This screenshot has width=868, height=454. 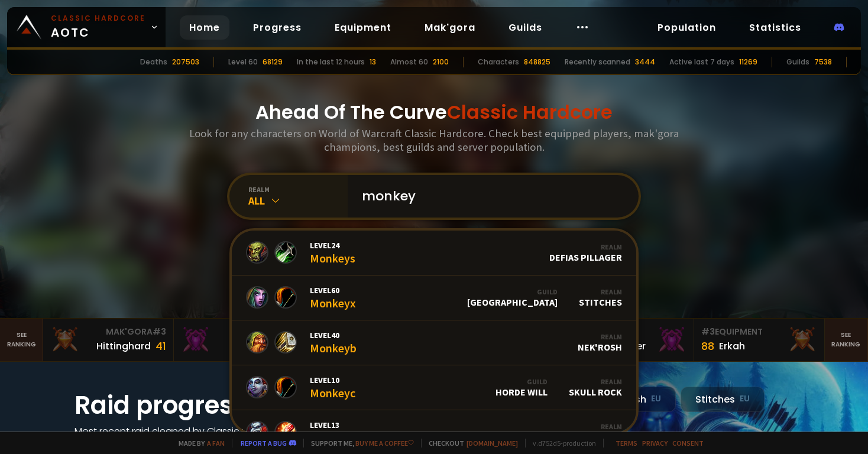 What do you see at coordinates (823, 62) in the screenshot?
I see `div: 7538` at bounding box center [823, 62].